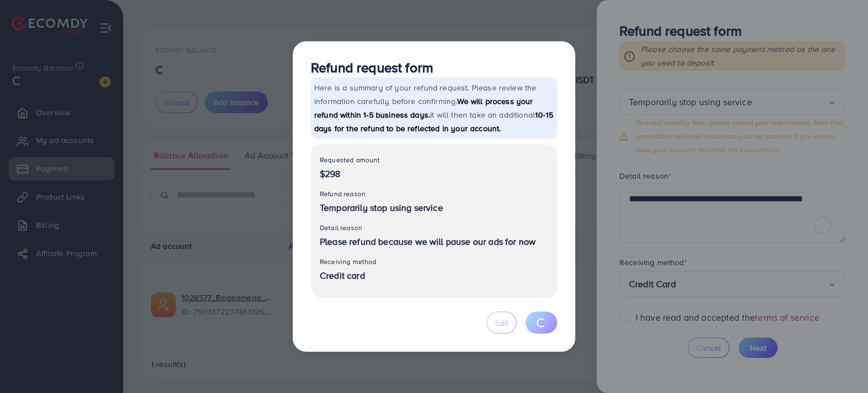 The image size is (868, 393). I want to click on p: Please refund because we will pause our ads for now, so click(434, 242).